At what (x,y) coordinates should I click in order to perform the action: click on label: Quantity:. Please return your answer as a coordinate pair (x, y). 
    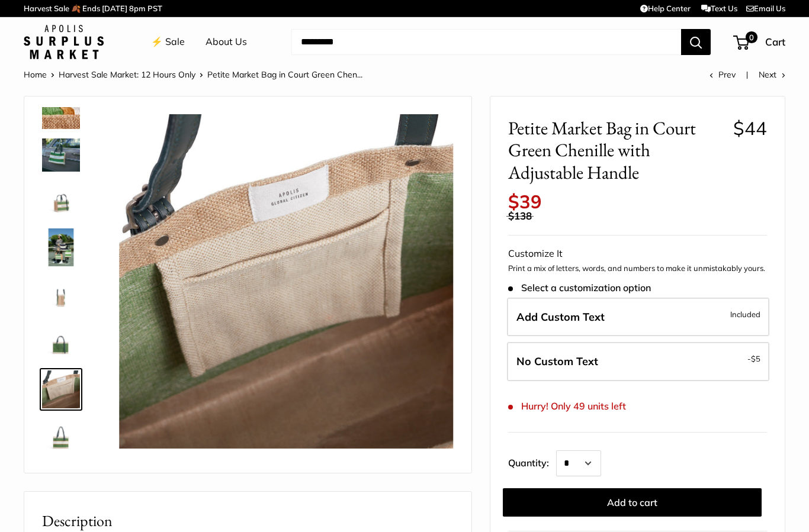
    Looking at the image, I should click on (532, 461).